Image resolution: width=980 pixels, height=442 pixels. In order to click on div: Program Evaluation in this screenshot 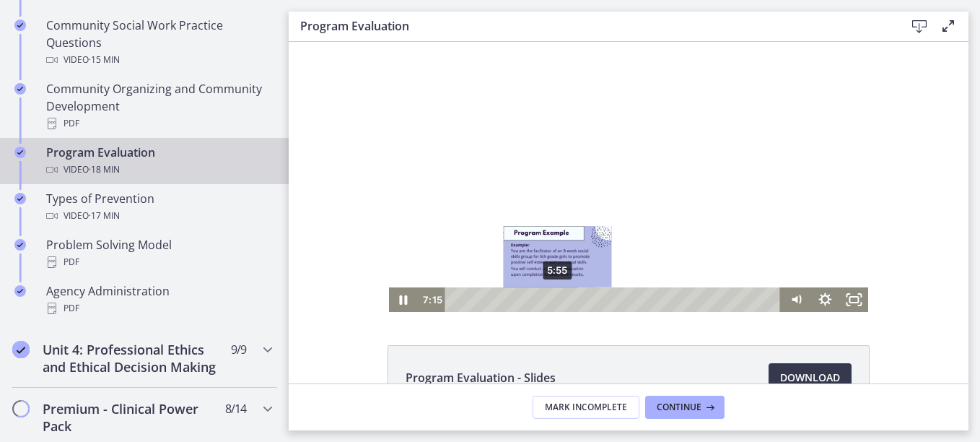, I will do `click(159, 161)`.